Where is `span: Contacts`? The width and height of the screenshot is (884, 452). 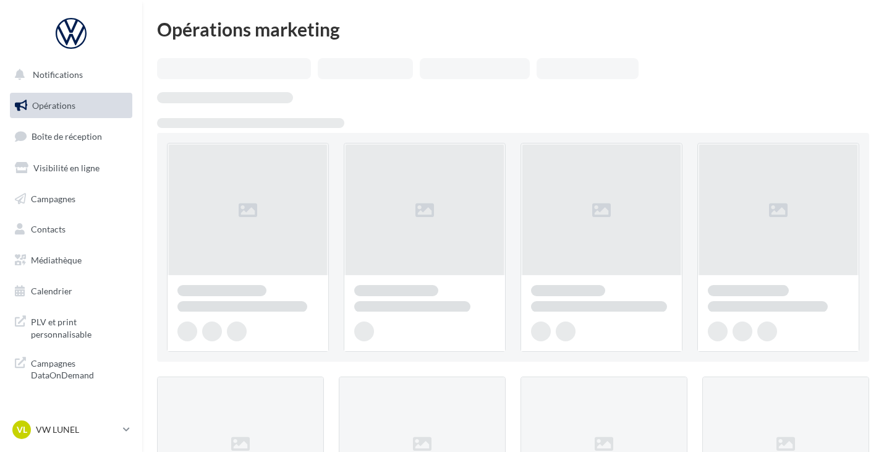
span: Contacts is located at coordinates (48, 229).